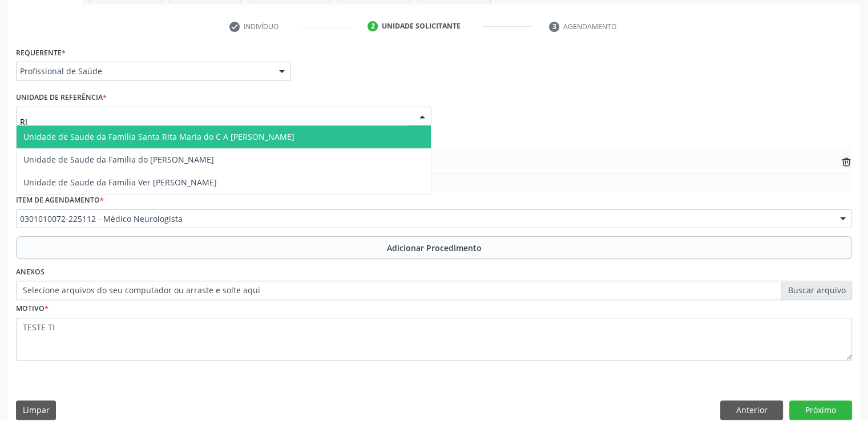 Image resolution: width=868 pixels, height=421 pixels. Describe the element at coordinates (30, 272) in the screenshot. I see `label: Anexos` at that location.